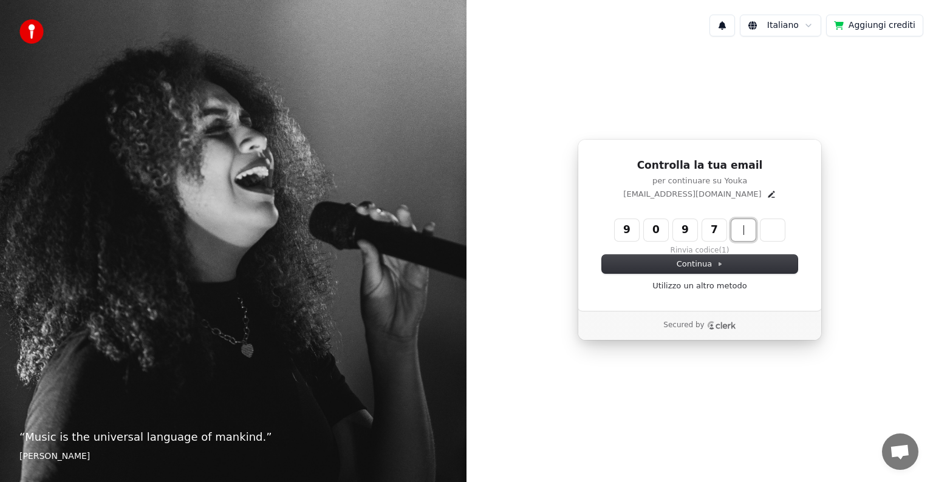 This screenshot has height=482, width=933. What do you see at coordinates (700, 264) in the screenshot?
I see `button: Continua` at bounding box center [700, 264].